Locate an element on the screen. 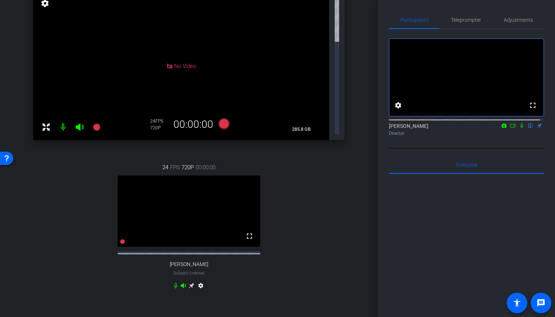 The height and width of the screenshot is (317, 555). mat-icon: accessibility is located at coordinates (517, 303).